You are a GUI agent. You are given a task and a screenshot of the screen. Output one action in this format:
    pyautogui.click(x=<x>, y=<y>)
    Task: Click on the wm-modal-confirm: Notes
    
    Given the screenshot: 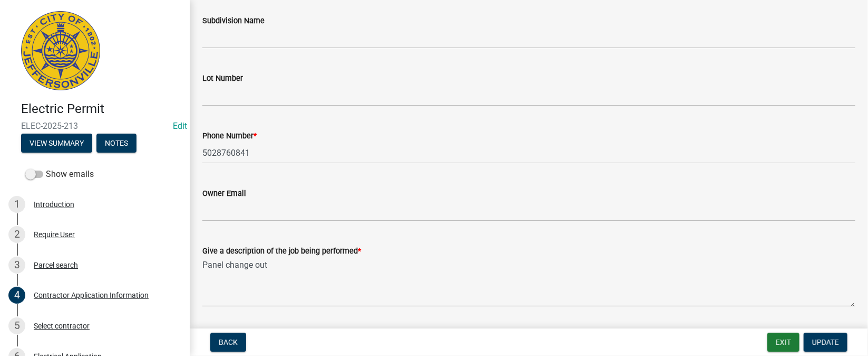 What is the action you would take?
    pyautogui.click(x=116, y=143)
    